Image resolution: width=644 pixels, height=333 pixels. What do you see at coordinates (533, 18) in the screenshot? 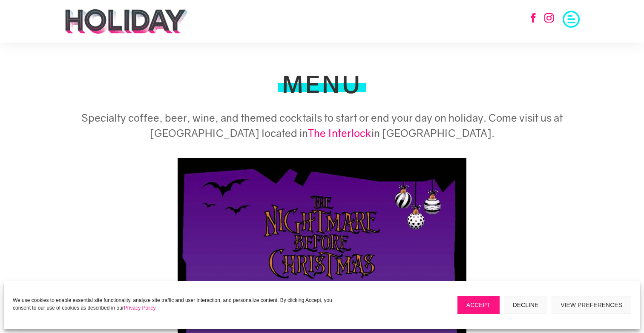
I see `a: Follow on Facebook` at bounding box center [533, 18].